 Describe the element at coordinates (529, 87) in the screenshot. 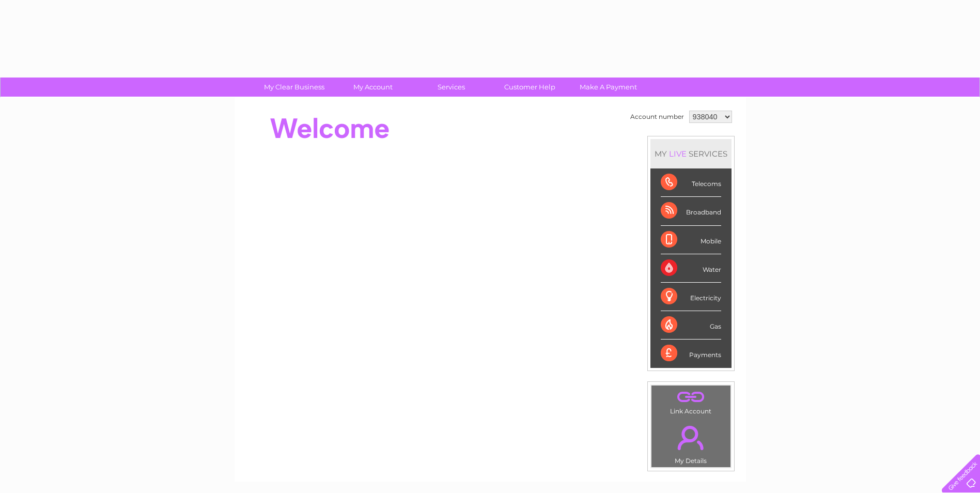

I see `a: Customer Help` at that location.